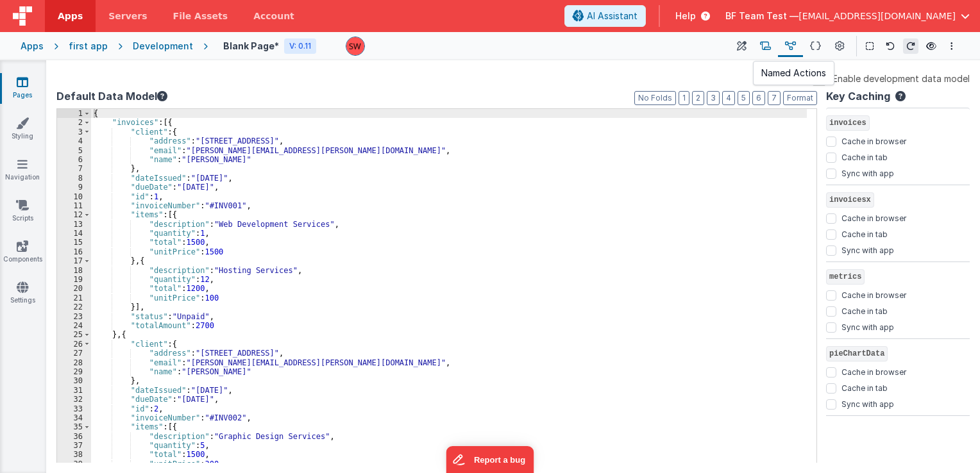 Image resolution: width=980 pixels, height=473 pixels. What do you see at coordinates (655, 98) in the screenshot?
I see `button: No Folds` at bounding box center [655, 98].